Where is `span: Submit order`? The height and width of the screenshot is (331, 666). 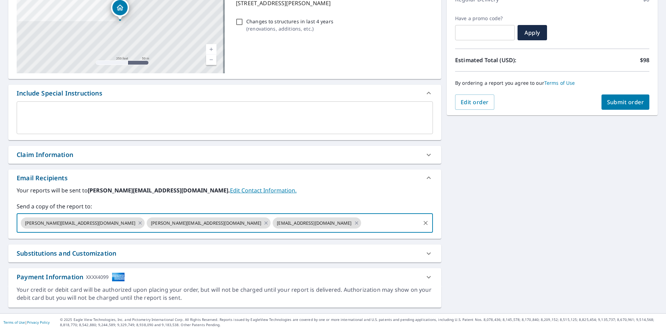
span: Submit order is located at coordinates (626, 102).